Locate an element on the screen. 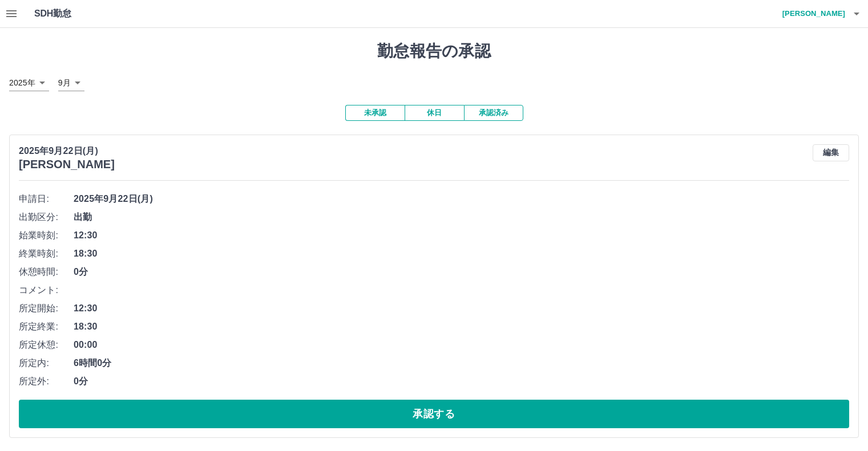  span: 00:00 is located at coordinates (461, 345).